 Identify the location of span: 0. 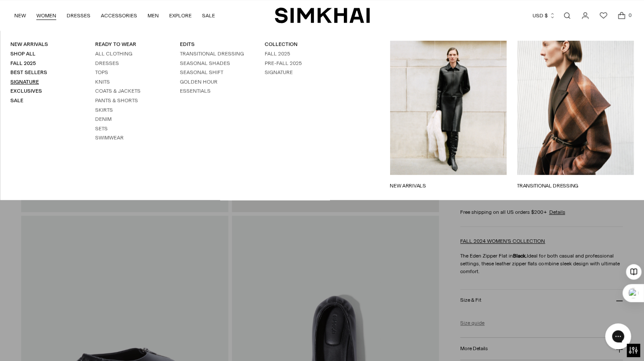
(629, 15).